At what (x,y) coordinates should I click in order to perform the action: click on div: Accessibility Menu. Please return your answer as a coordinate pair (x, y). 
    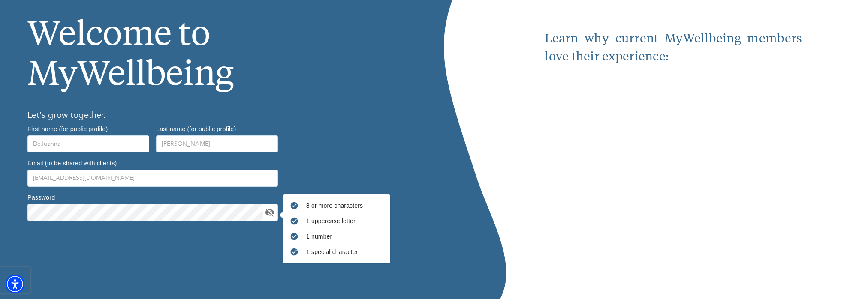
    Looking at the image, I should click on (15, 284).